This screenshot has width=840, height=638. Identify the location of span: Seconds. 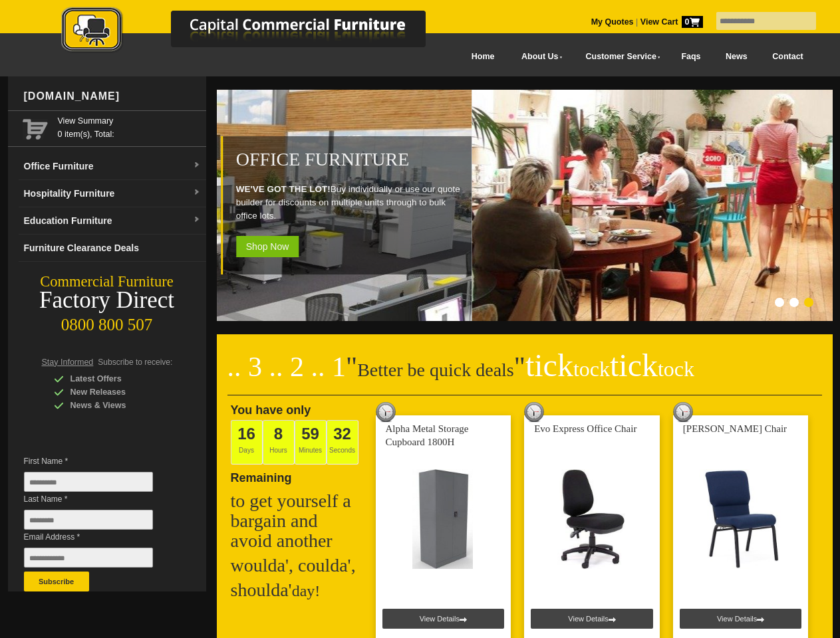
(343, 442).